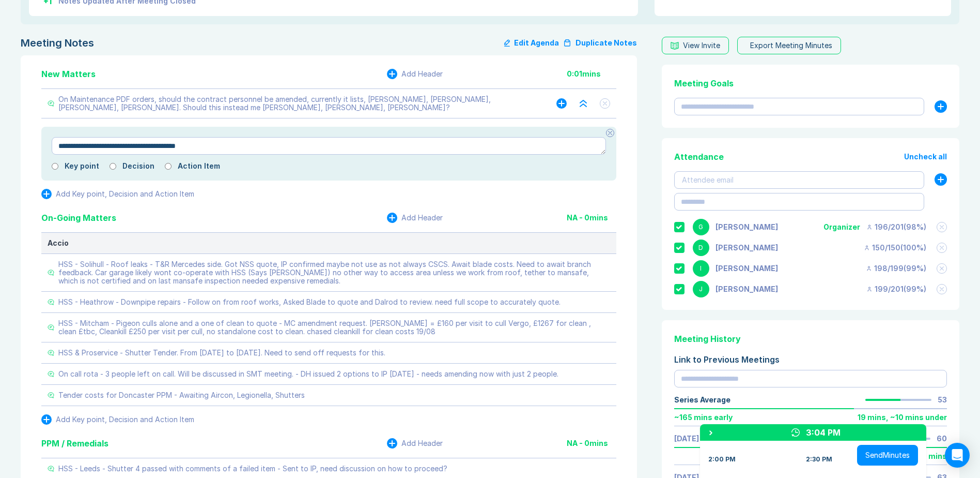  Describe the element at coordinates (747, 227) in the screenshot. I see `div: Gemma White` at that location.